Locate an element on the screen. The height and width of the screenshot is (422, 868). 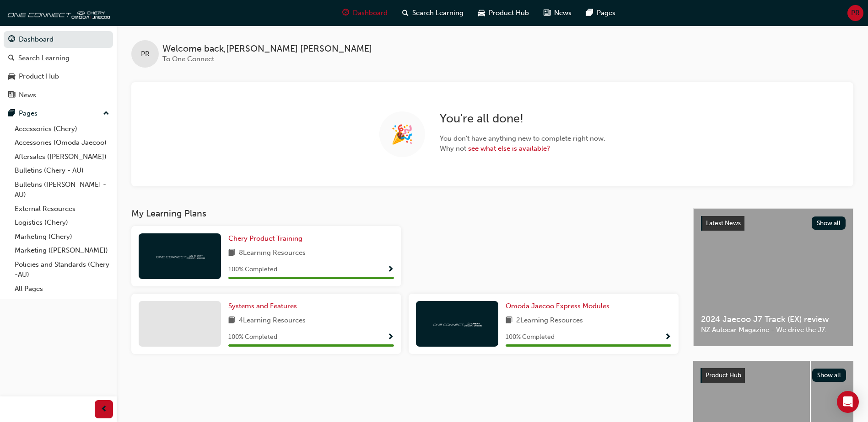
div: Open Intercom Messenger is located at coordinates (848, 402).